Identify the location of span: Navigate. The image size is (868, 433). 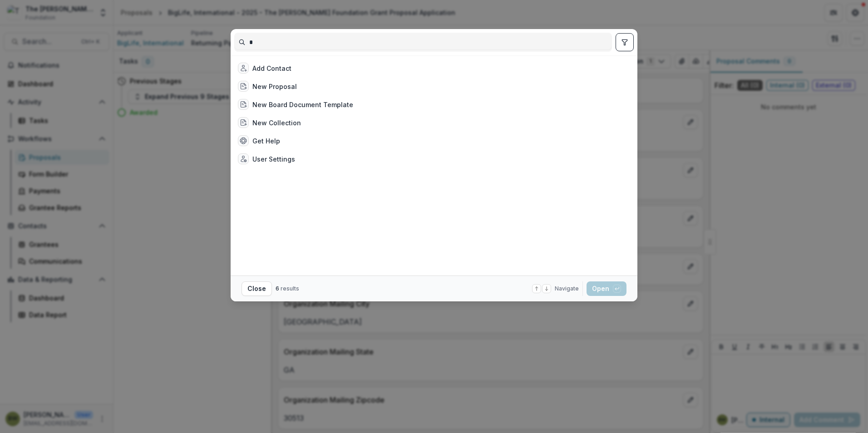
(567, 289).